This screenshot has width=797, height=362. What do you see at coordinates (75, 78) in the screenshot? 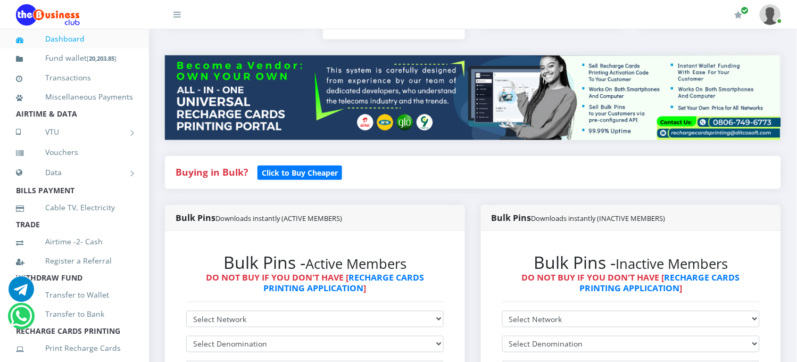
I see `a: Transactions` at bounding box center [75, 78].